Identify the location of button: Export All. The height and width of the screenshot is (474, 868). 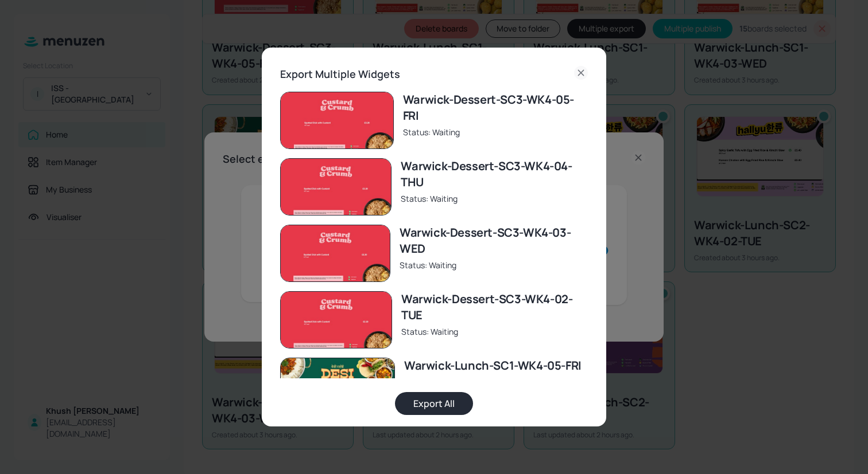
(434, 404).